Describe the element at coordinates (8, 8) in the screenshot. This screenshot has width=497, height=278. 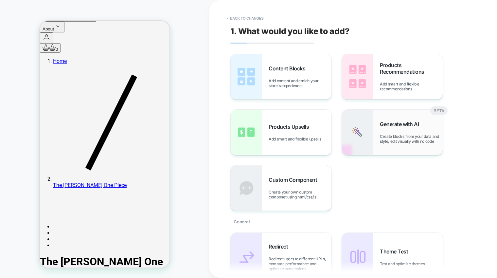
I see `span: About` at that location.